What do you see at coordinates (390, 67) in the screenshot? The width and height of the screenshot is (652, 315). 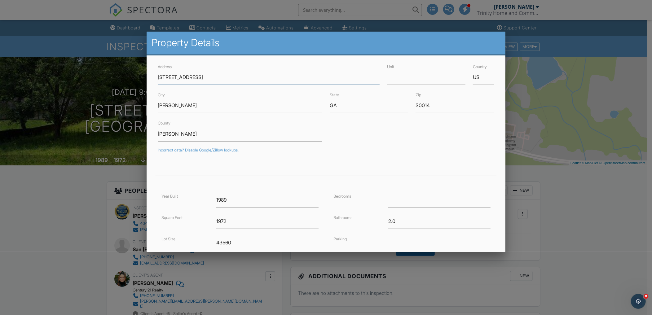 I see `label: Unit` at bounding box center [390, 67].